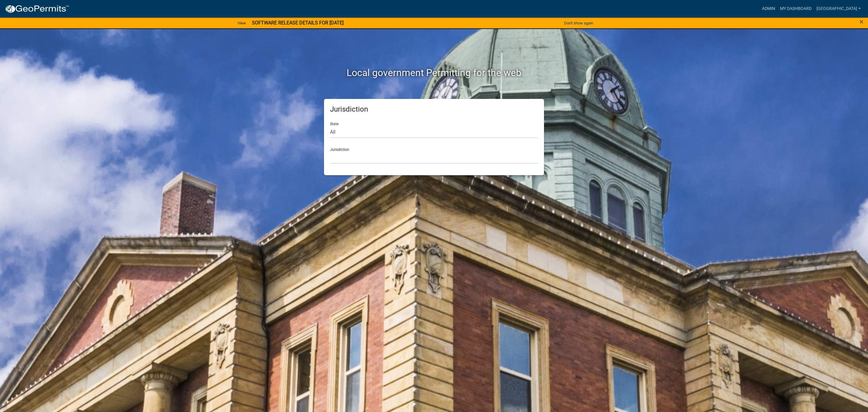 The image size is (868, 412). I want to click on button: Close, so click(862, 22).